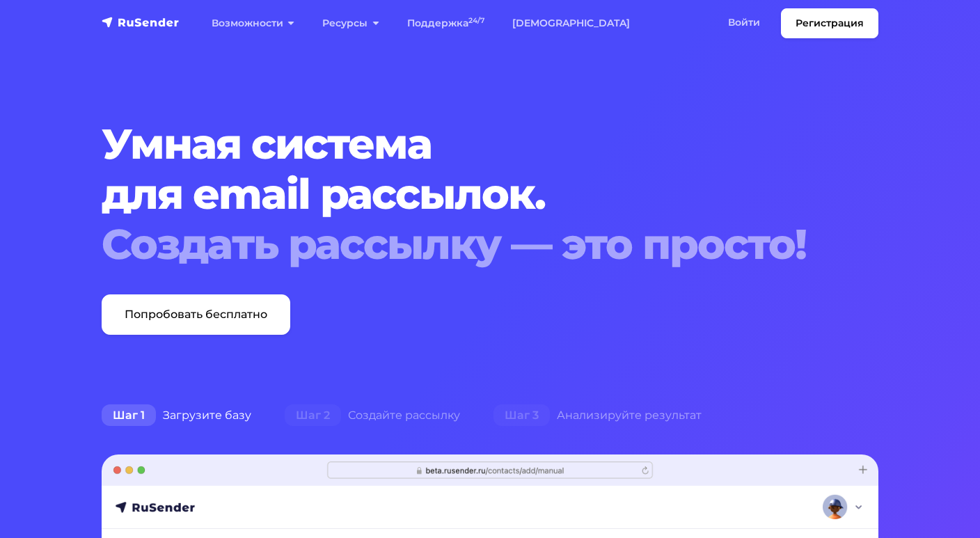 The image size is (980, 538). What do you see at coordinates (597, 416) in the screenshot?
I see `div: Анализируйте результат` at bounding box center [597, 416].